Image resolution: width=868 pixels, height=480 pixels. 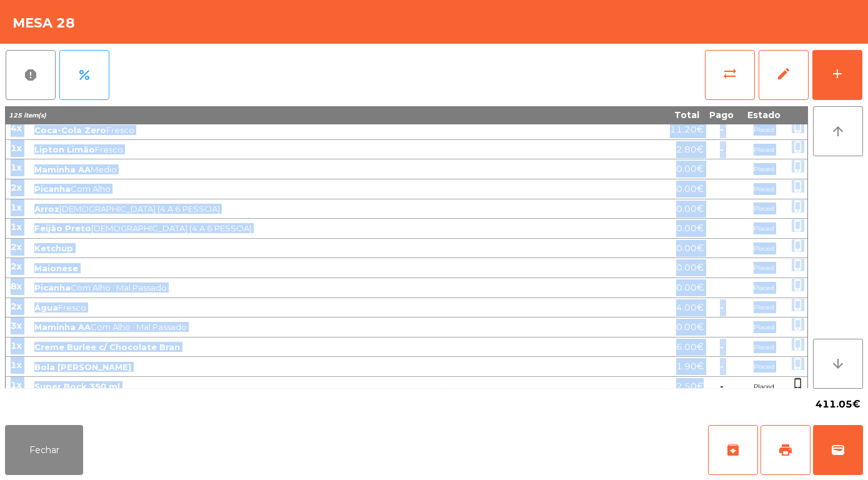 I want to click on button: sync_alt, so click(x=729, y=75).